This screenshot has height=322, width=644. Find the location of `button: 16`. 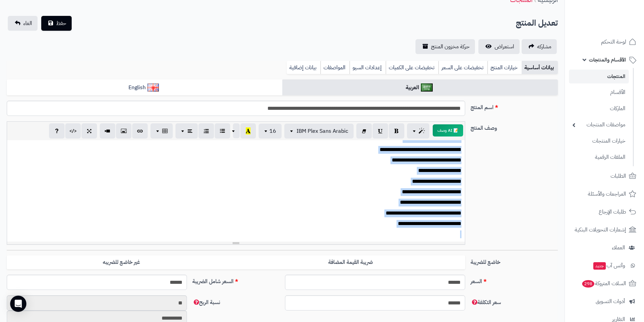

button: 16 is located at coordinates (270, 131).